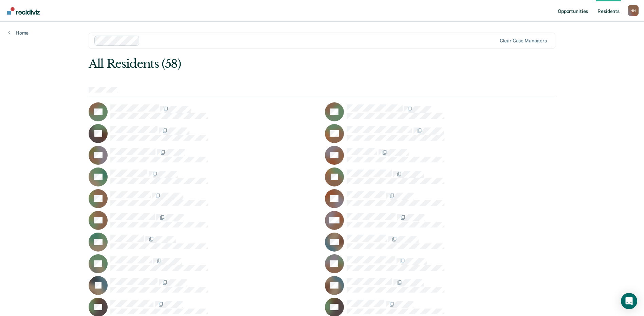 The image size is (644, 316). Describe the element at coordinates (629, 301) in the screenshot. I see `div: Open Intercom Messenger` at that location.